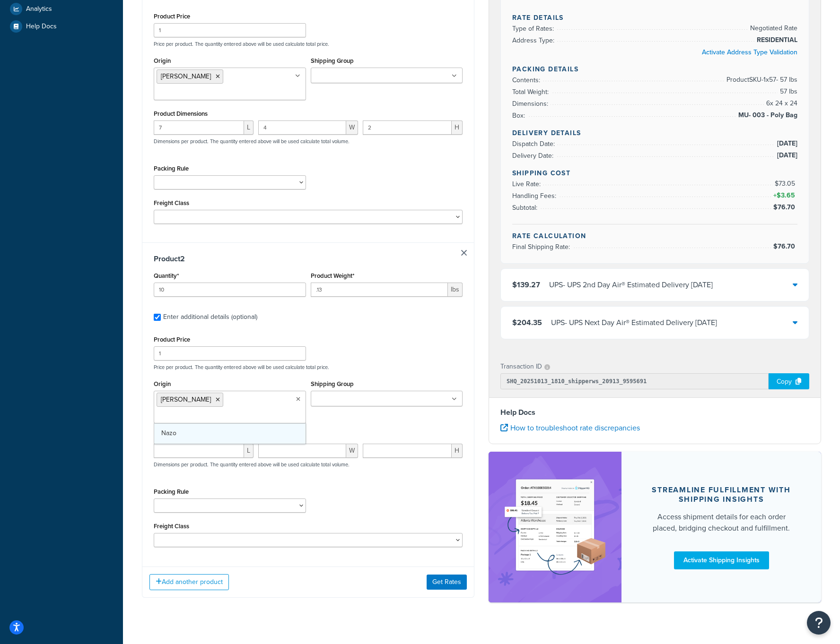 The width and height of the screenshot is (840, 644). Describe the element at coordinates (527, 80) in the screenshot. I see `span: Contents:` at that location.